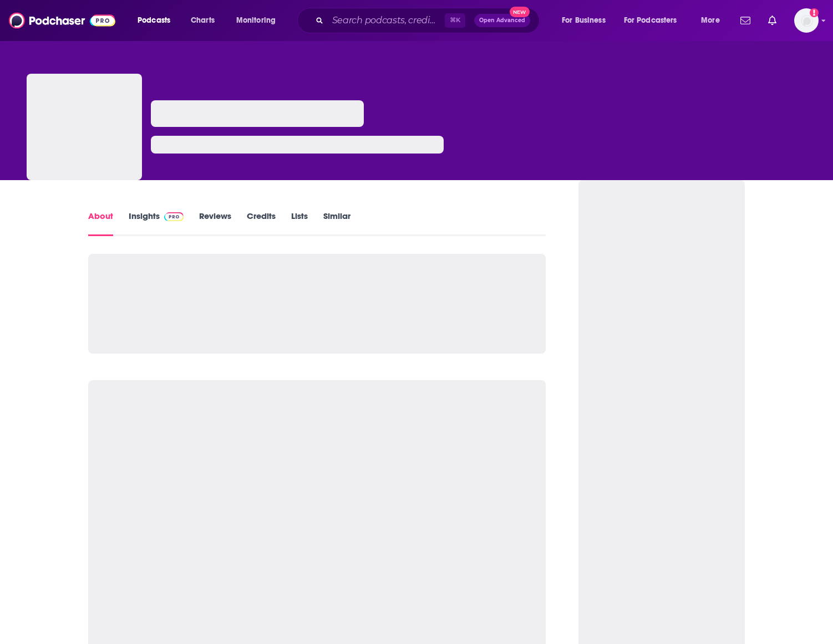 This screenshot has width=833, height=644. Describe the element at coordinates (806, 20) in the screenshot. I see `button: Show profile menu` at that location.